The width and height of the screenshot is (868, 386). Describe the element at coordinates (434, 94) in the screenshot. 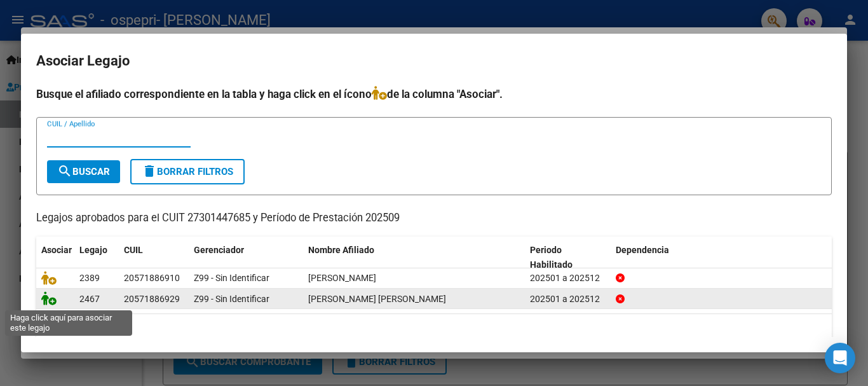

I see `h4: Busque el afiliado correspondiente en la tabla y haga click en el ícono de la columna "Asociar".` at that location.